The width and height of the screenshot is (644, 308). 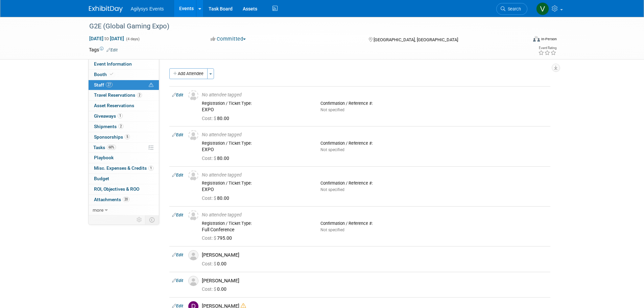 I want to click on span: Potential Scheduling Conflict -- at least one attendee is tagged in another overlapping event., so click(x=151, y=85).